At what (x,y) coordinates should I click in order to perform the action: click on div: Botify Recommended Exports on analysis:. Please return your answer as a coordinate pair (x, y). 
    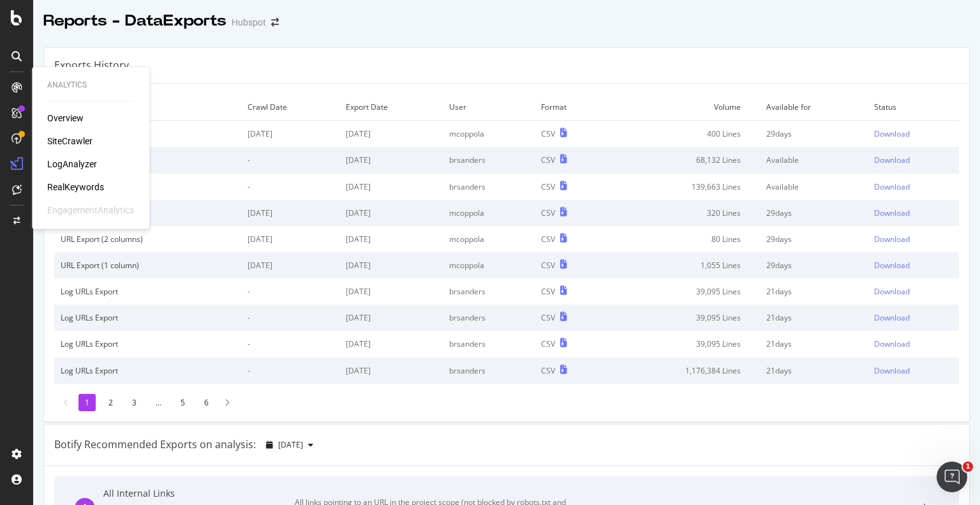
    Looking at the image, I should click on (155, 445).